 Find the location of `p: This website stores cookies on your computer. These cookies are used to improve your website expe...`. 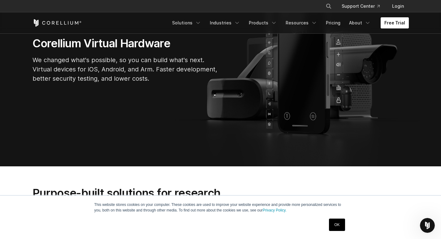

p: This website stores cookies on your computer. These cookies are used to improve your website expe... is located at coordinates (220, 207).